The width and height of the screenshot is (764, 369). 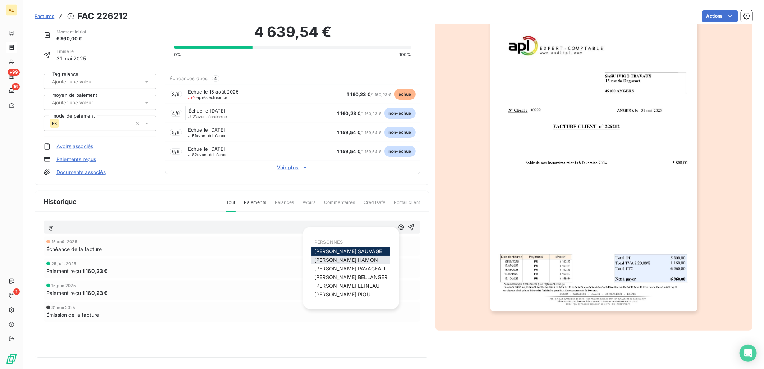 What do you see at coordinates (748, 353) in the screenshot?
I see `div: Open Intercom Messenger` at bounding box center [748, 353].